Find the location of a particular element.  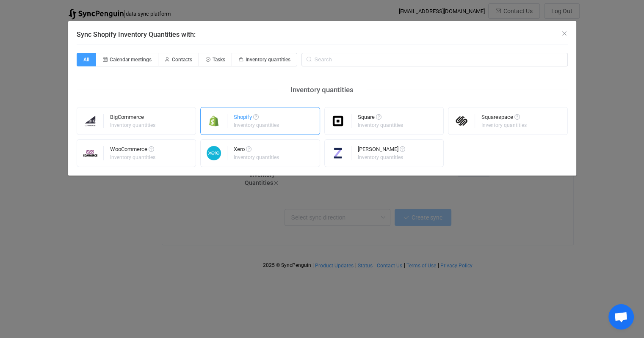

img: squarespace.png is located at coordinates (462, 121).